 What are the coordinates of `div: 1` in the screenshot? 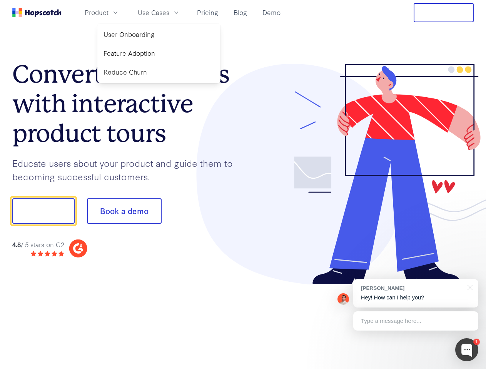 It's located at (476, 342).